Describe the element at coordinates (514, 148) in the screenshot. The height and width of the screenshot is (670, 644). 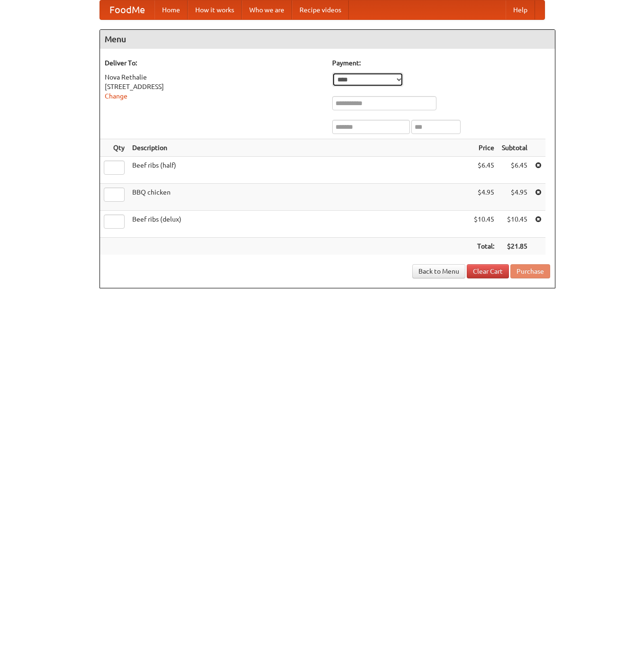
I see `th: Subtotal` at that location.